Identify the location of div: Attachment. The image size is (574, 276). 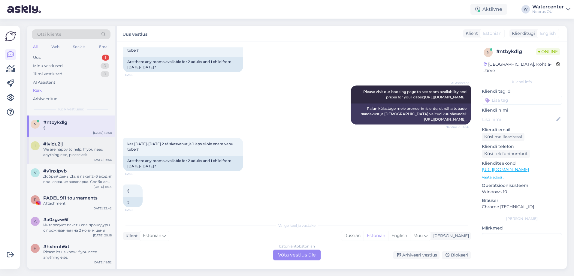
(78, 204).